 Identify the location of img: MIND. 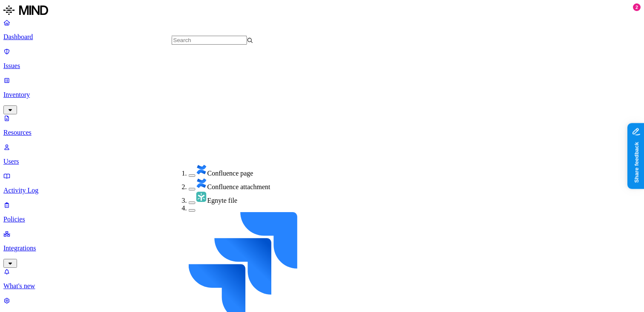
(26, 10).